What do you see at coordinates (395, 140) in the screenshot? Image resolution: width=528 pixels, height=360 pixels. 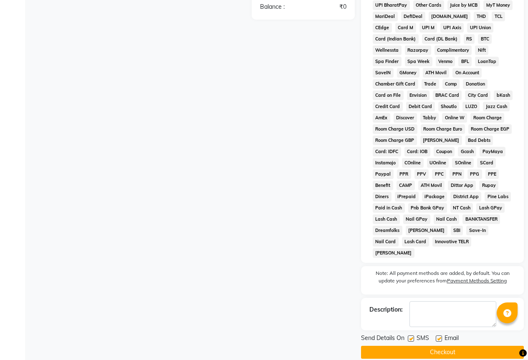 I see `span: Room Charge GBP` at bounding box center [395, 140].